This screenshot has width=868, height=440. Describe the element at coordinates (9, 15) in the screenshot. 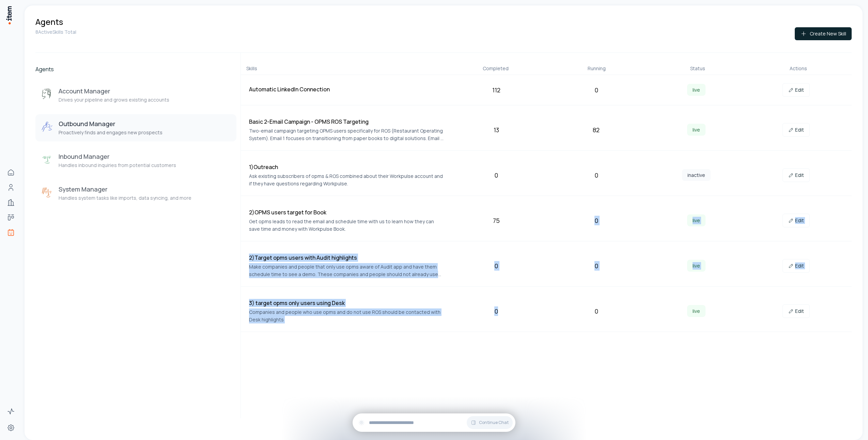

I see `img: Item Brain Logo` at that location.